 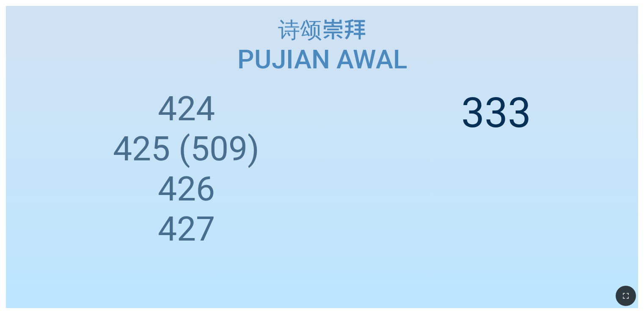 What do you see at coordinates (186, 229) in the screenshot?
I see `li: 427` at bounding box center [186, 229].